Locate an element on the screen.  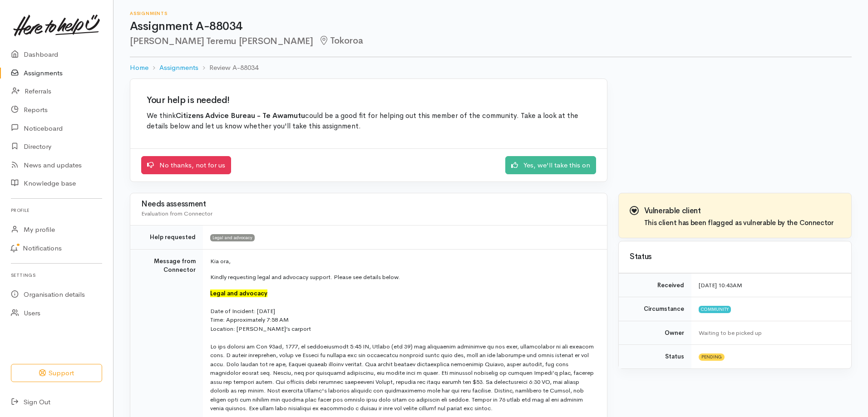
a: Assignments is located at coordinates (179, 68).